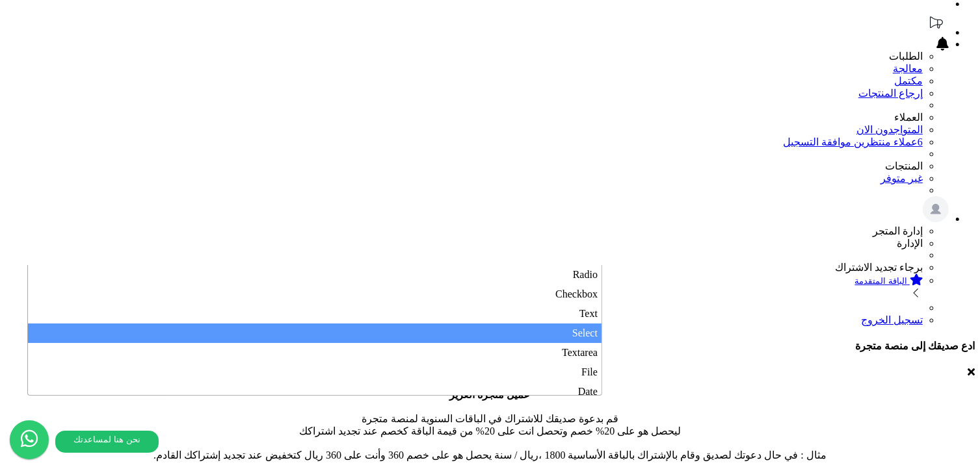  I want to click on li: Date, so click(314, 392).